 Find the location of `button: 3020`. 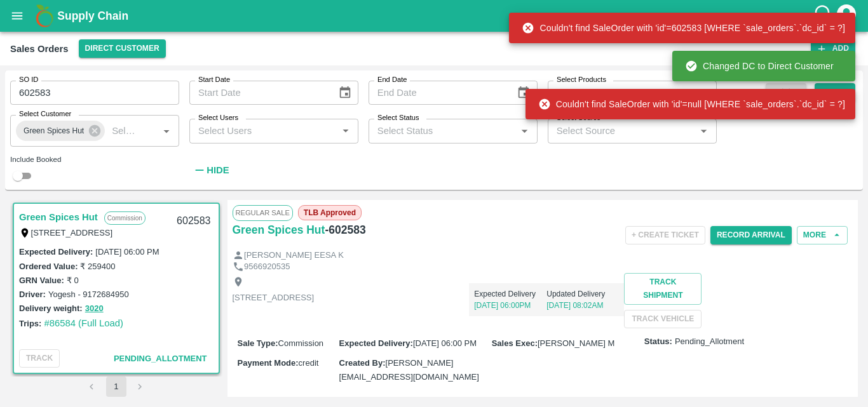

button: 3020 is located at coordinates (94, 309).